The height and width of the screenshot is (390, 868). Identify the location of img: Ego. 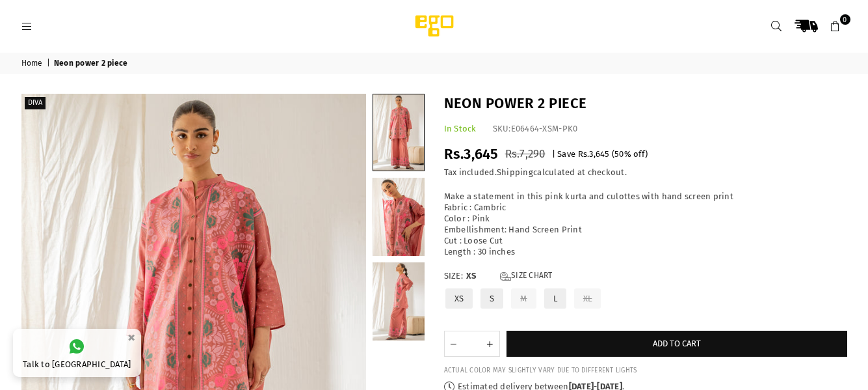
(434, 26).